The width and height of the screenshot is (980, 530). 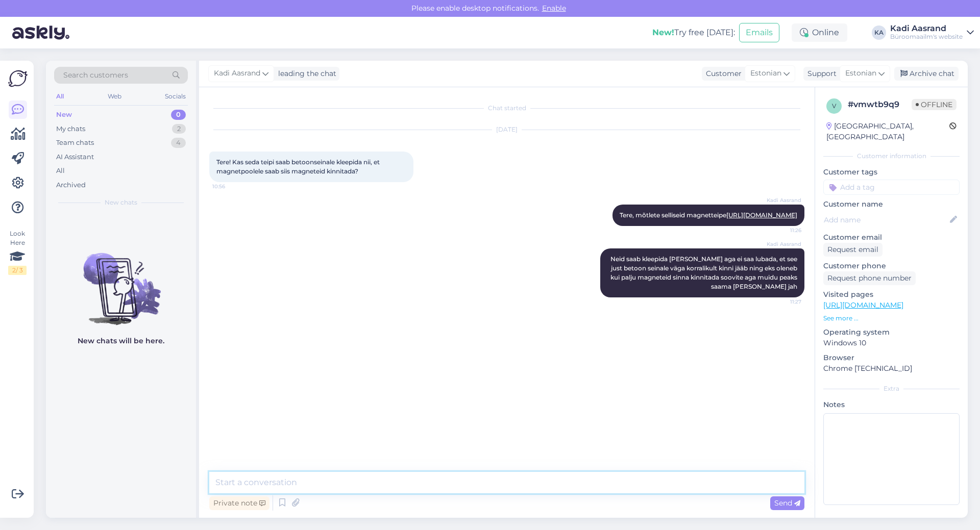 What do you see at coordinates (299, 166) in the screenshot?
I see `span: Tere! Kas seda teipi saab betoonseinale kleepida nii, et magnetpoolele saab siis magneteid kinnit...` at bounding box center [299, 166].